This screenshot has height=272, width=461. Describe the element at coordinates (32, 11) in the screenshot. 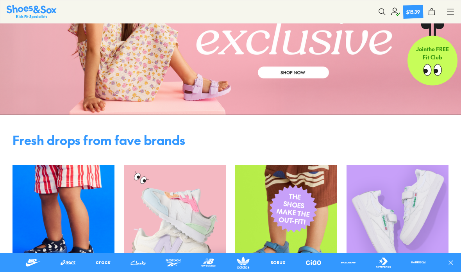

I see `a: Shoes & Sox` at that location.